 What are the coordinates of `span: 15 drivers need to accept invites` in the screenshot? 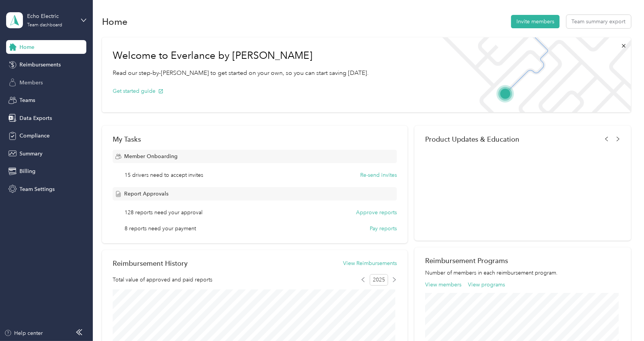 It's located at (164, 175).